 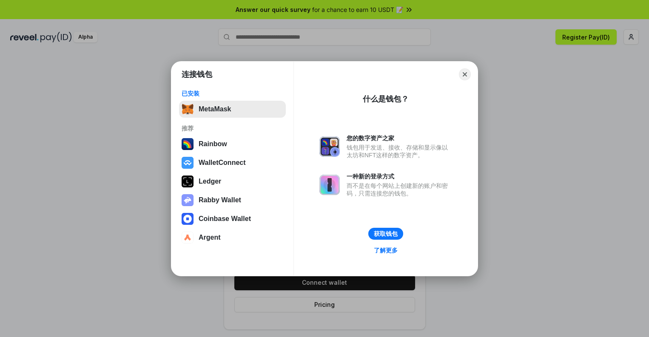 I want to click on button: WalletConnect, so click(x=232, y=163).